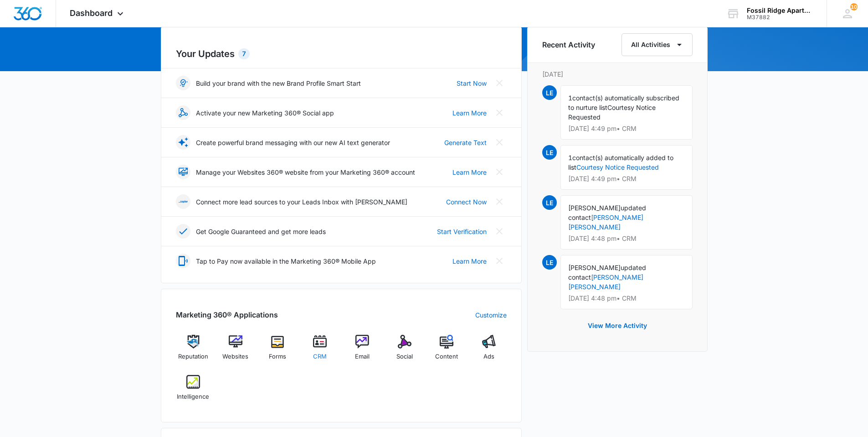 This screenshot has height=437, width=868. I want to click on span: Websites, so click(235, 356).